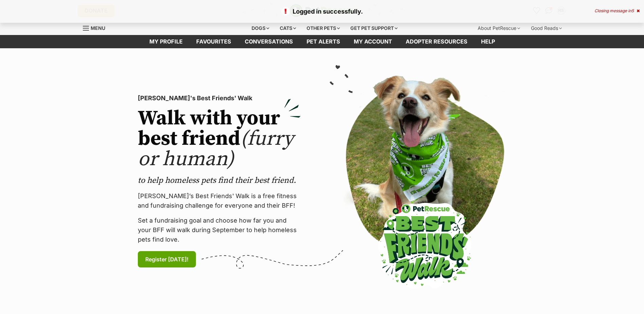 This screenshot has width=644, height=314. Describe the element at coordinates (219, 230) in the screenshot. I see `p: Set a fundraising goal and choose how far you and your BFF will walk during September to help hom...` at that location.